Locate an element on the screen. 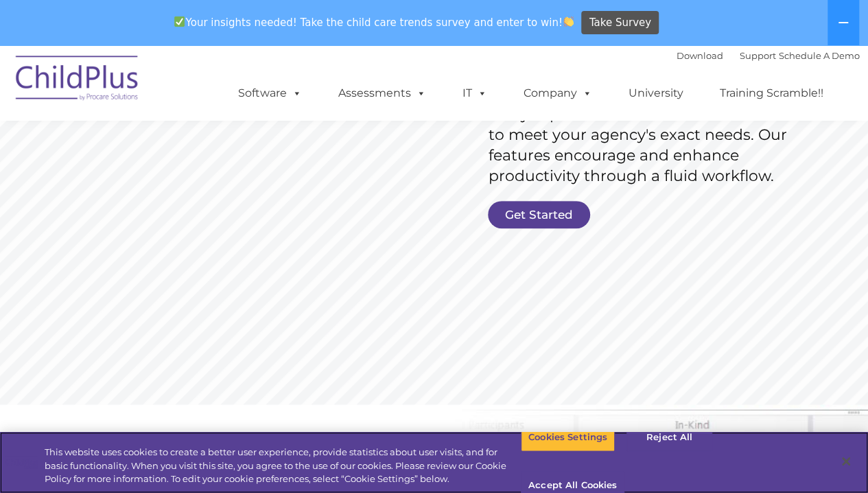  a: IT is located at coordinates (475, 94).